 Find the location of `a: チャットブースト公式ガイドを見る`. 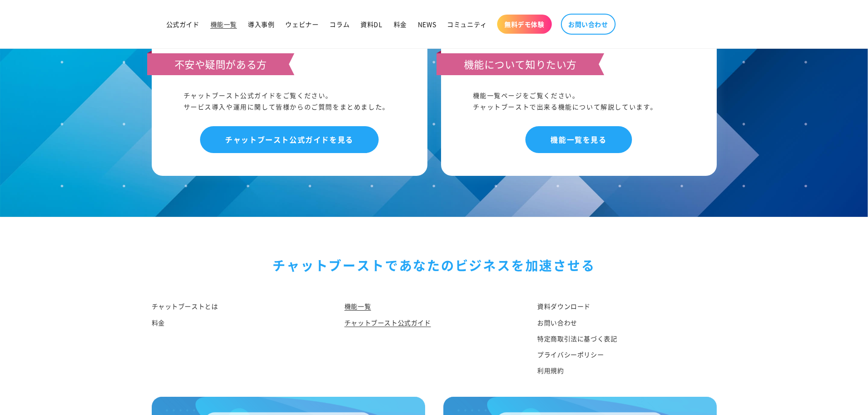

a: チャットブースト公式ガイドを見る is located at coordinates (289, 139).